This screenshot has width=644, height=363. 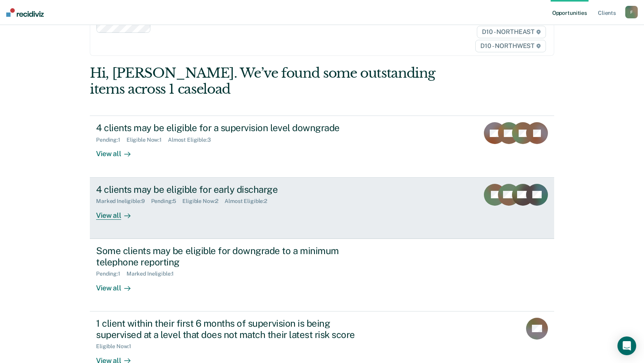 What do you see at coordinates (511, 46) in the screenshot?
I see `span: D10 - NORTHWEST` at bounding box center [511, 46].